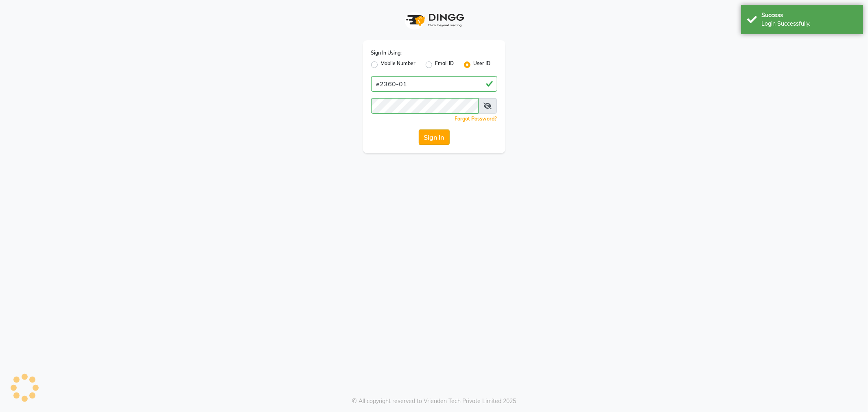  What do you see at coordinates (482, 65) in the screenshot?
I see `label: User ID` at bounding box center [482, 65].